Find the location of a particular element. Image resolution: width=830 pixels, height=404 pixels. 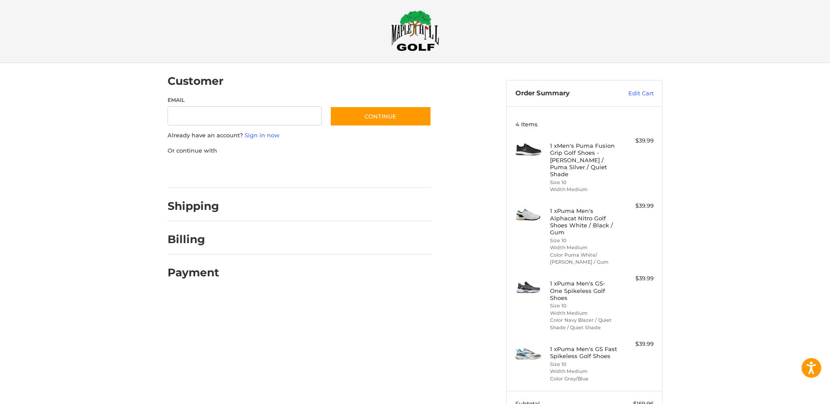

img: Maple Hill Golf is located at coordinates (415, 31).